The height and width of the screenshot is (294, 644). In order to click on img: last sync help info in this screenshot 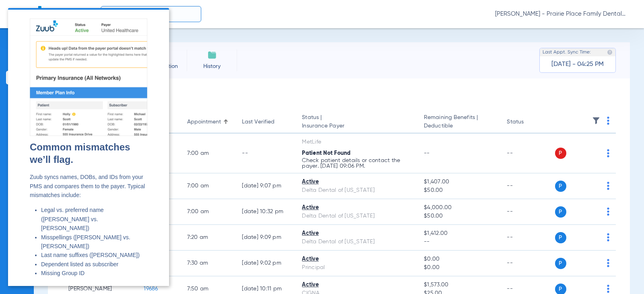, I will do `click(609, 53)`.